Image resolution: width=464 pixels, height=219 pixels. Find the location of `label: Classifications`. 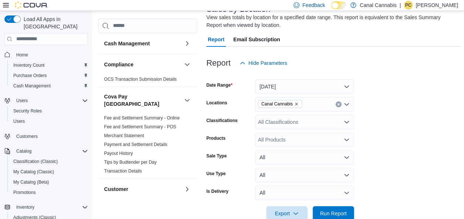

label: Classifications is located at coordinates (222, 121).